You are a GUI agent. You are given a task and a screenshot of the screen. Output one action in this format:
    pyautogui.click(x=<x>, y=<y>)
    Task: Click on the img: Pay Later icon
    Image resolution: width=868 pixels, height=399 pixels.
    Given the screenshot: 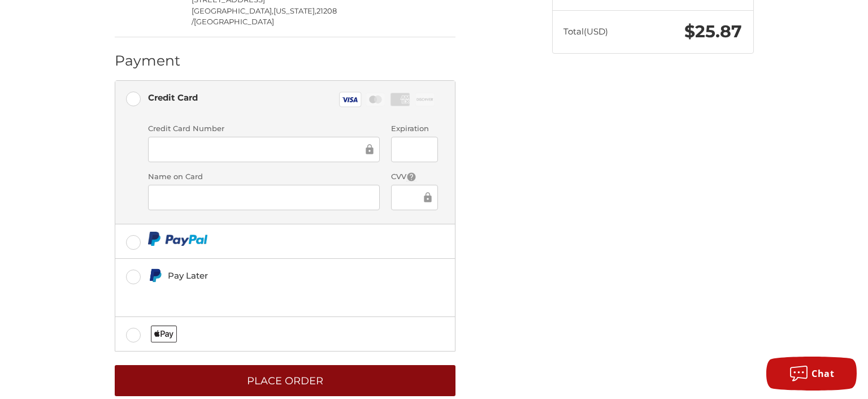 What is the action you would take?
    pyautogui.click(x=155, y=275)
    